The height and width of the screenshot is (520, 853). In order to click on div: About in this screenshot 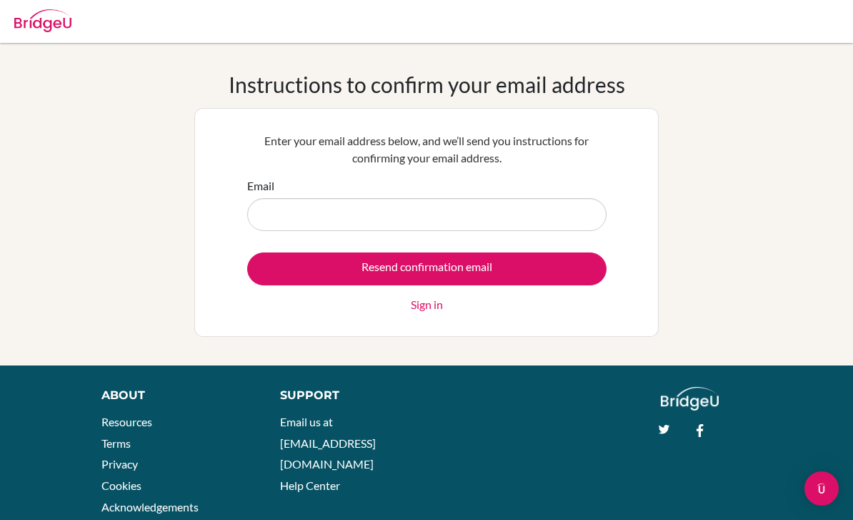, I will do `click(174, 395)`.